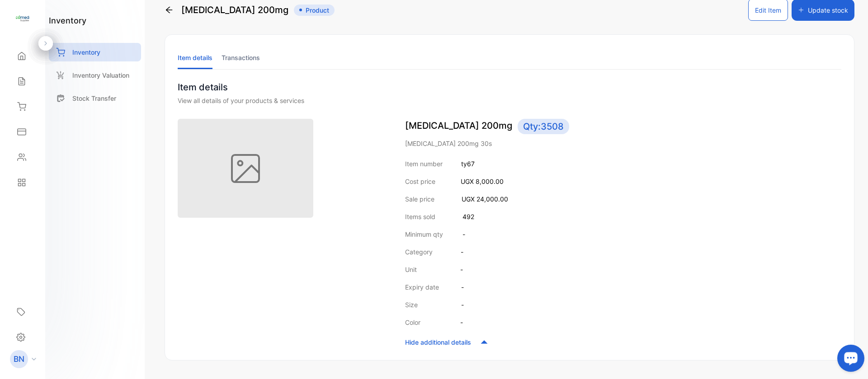 The image size is (868, 379). Describe the element at coordinates (411, 269) in the screenshot. I see `p: Unit` at that location.